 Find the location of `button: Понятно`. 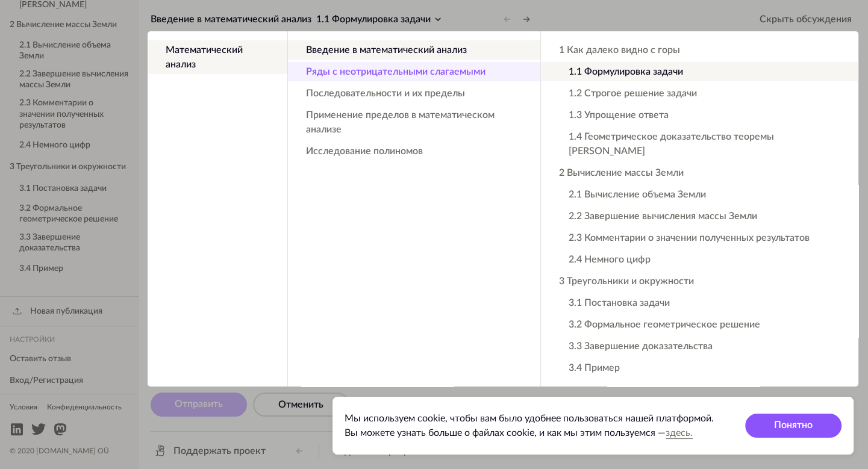

button: Понятно is located at coordinates (793, 426).